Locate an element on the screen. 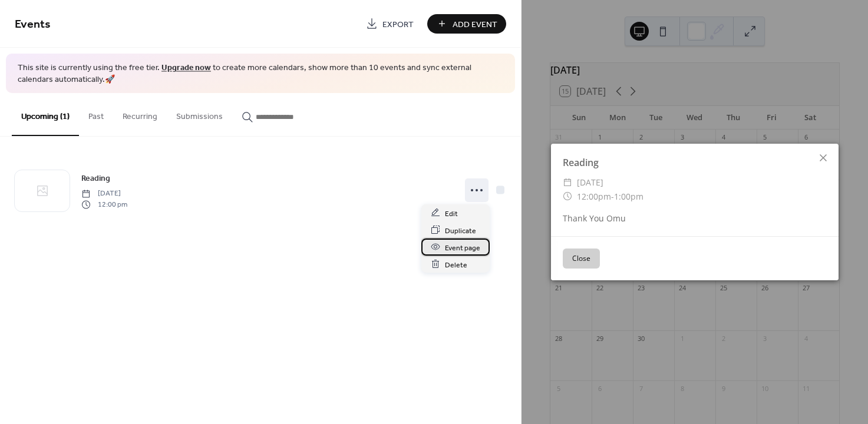 The image size is (868, 424). span: Events is located at coordinates (33, 24).